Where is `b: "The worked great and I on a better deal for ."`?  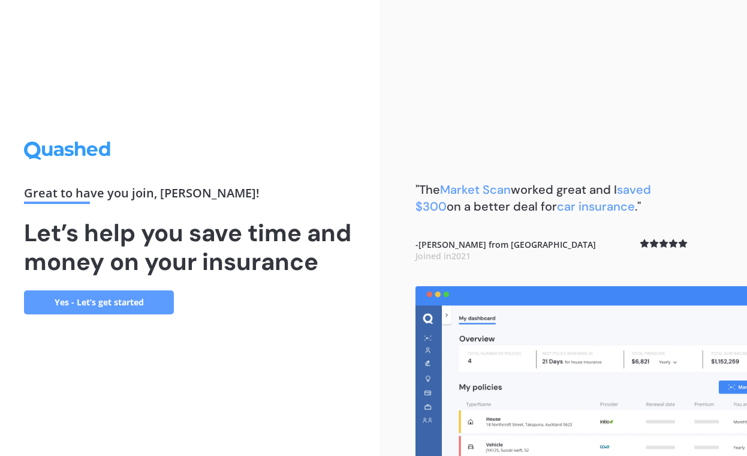 b: "The worked great and I on a better deal for ." is located at coordinates (533, 198).